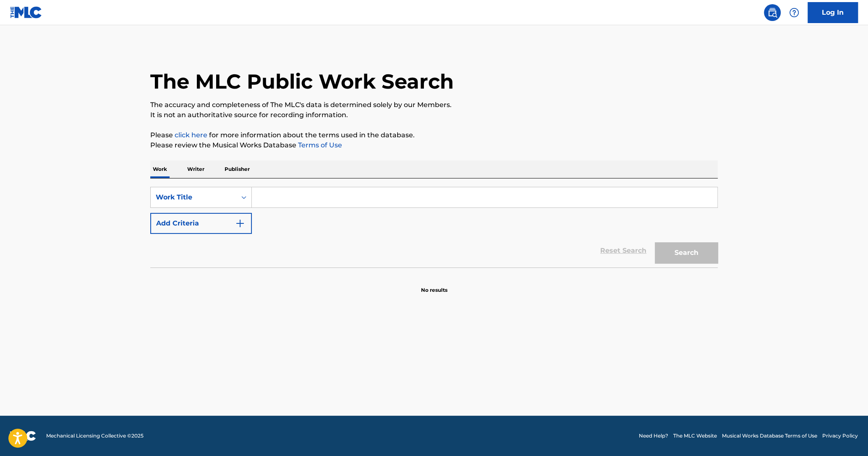  What do you see at coordinates (434, 285) in the screenshot?
I see `p: No results` at bounding box center [434, 285].